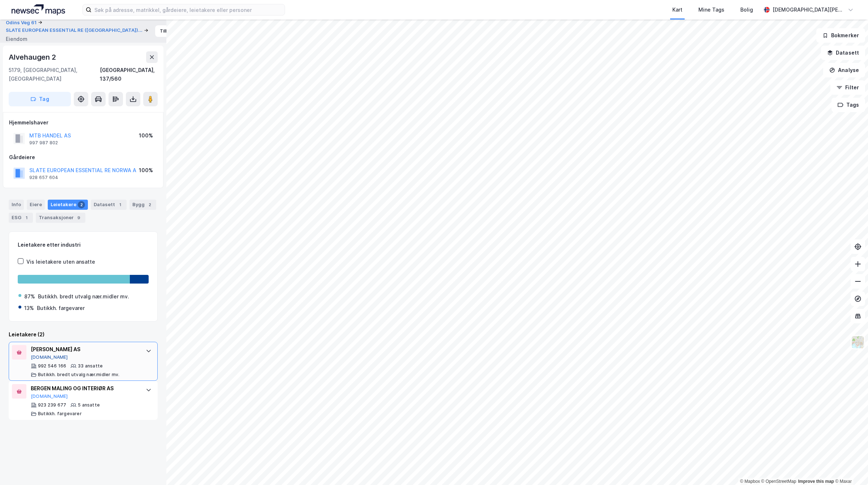  What do you see at coordinates (84, 388) in the screenshot?
I see `div: BERGEN MALING OG INTERIØR AS` at bounding box center [84, 388].